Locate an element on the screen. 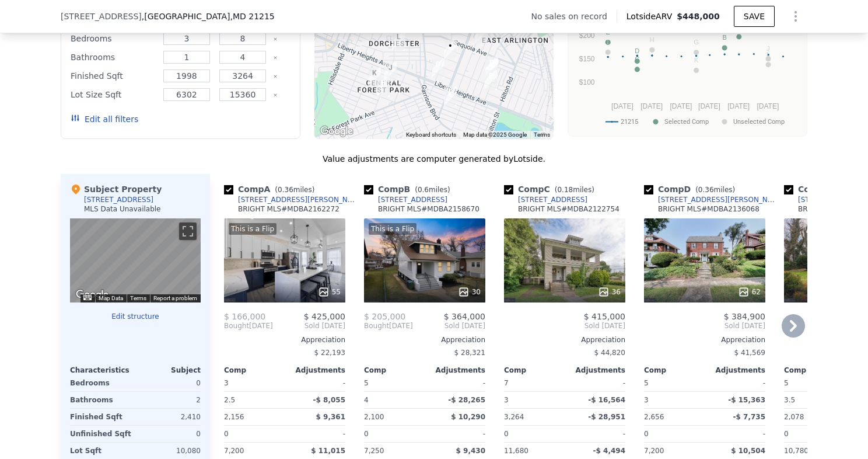 The image size is (868, 459). div: Bedrooms is located at coordinates (113, 38).